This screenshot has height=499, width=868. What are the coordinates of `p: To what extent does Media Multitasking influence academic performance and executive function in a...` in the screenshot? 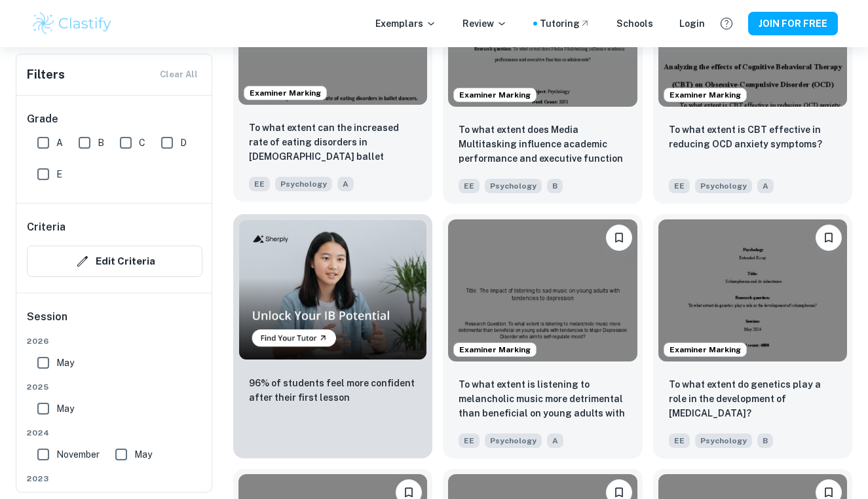 It's located at (542, 145).